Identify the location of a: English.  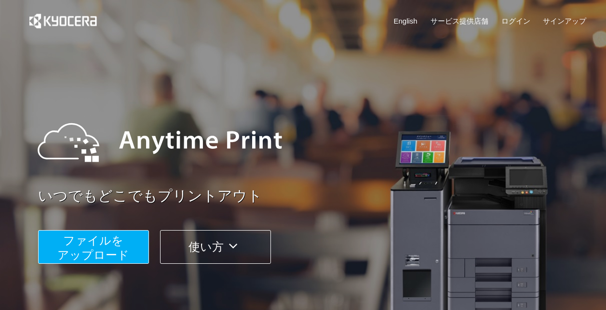
(405, 21).